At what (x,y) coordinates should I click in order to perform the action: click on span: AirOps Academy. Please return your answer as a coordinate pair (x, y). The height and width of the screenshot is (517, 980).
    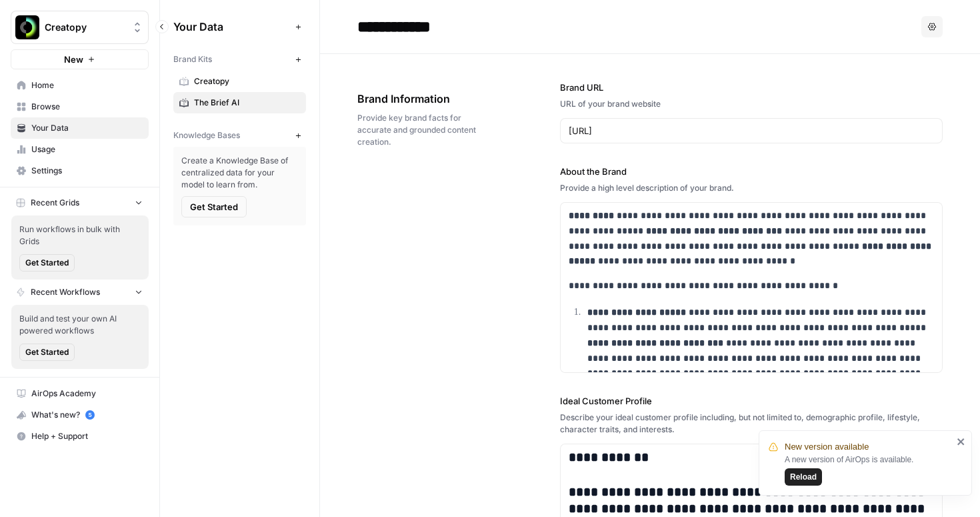
    Looking at the image, I should click on (87, 393).